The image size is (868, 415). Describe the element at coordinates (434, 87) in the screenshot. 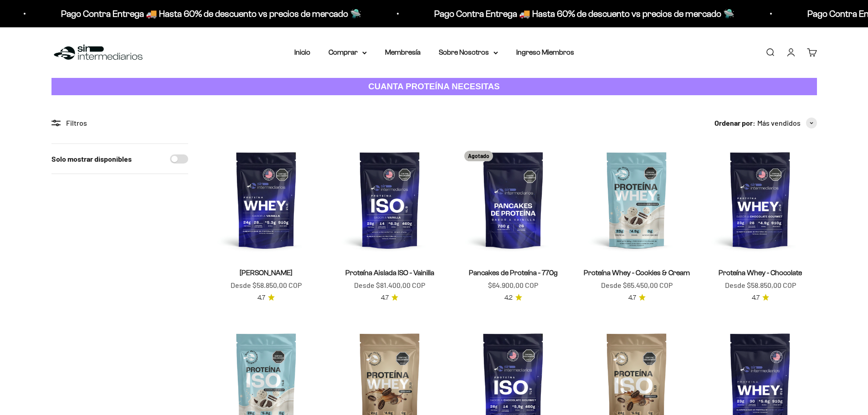

I see `a: CUANTA PROTEÍNA NECESITAS` at that location.